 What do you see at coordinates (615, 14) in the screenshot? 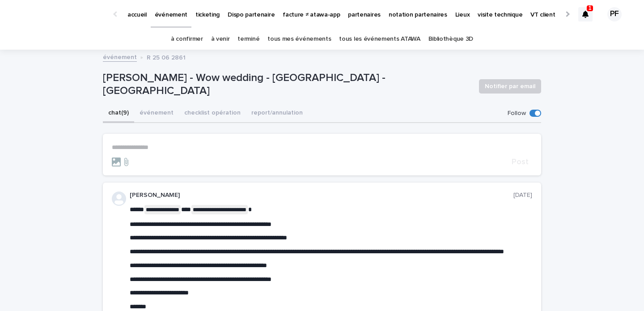
I see `div: PF` at bounding box center [615, 14].